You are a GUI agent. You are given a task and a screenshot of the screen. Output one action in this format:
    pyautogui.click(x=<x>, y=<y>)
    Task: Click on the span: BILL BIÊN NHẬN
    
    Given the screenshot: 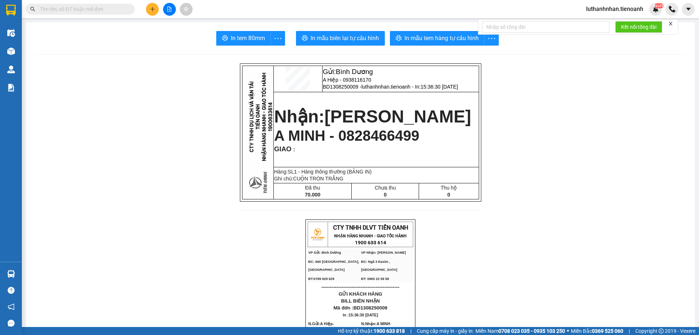 What is the action you would take?
    pyautogui.click(x=360, y=300)
    